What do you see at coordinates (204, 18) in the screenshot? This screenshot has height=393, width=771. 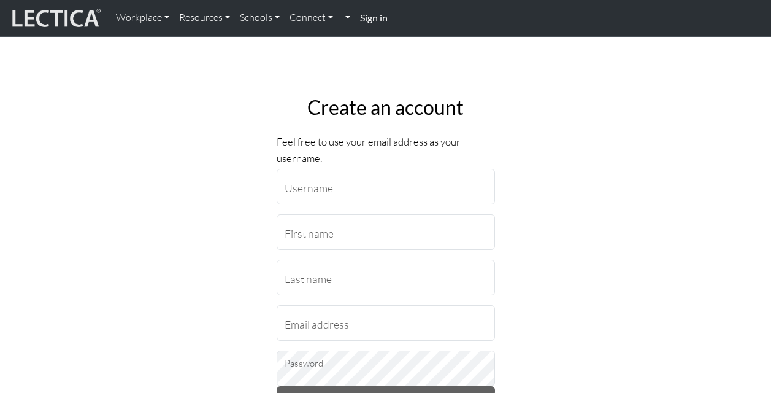 I see `a: Resources` at bounding box center [204, 18].